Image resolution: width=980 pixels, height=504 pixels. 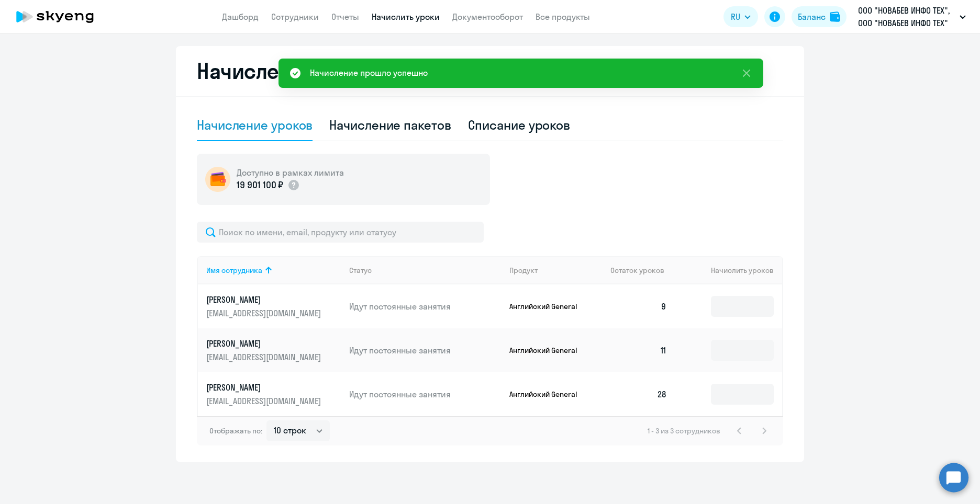 I want to click on span: RU, so click(x=736, y=17).